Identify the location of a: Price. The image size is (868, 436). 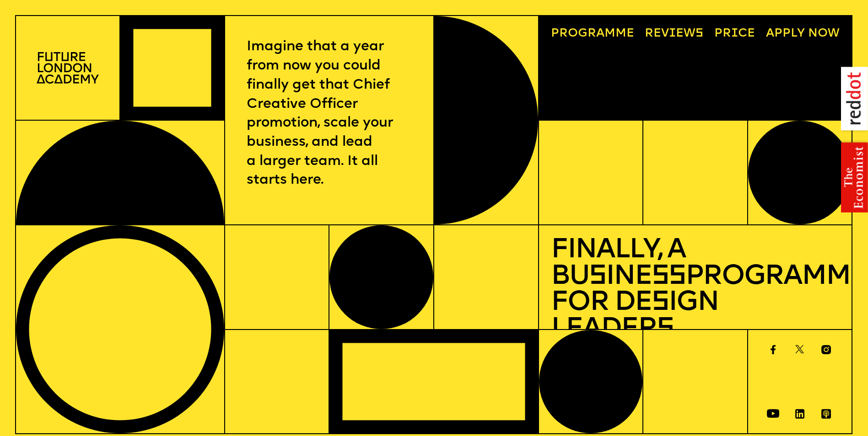
(734, 34).